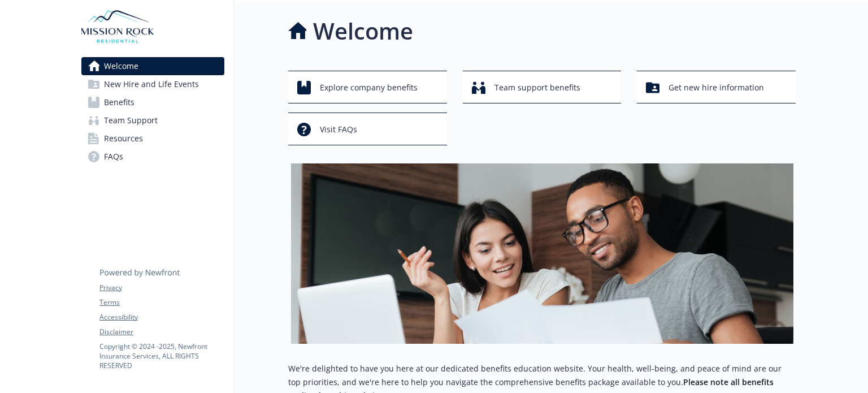  What do you see at coordinates (338, 130) in the screenshot?
I see `span: Visit FAQs` at bounding box center [338, 130].